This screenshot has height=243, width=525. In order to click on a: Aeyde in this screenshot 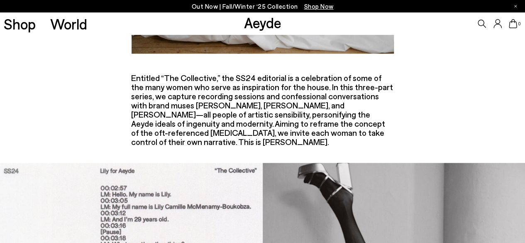, I will do `click(262, 22)`.